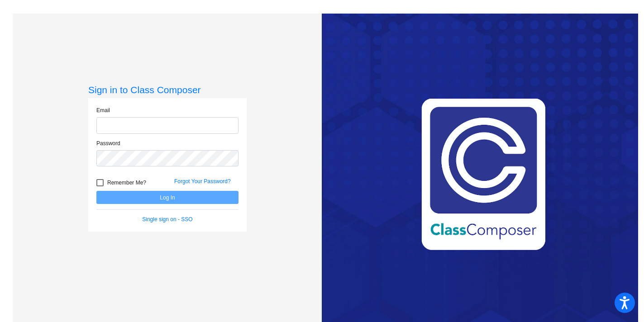  What do you see at coordinates (168, 197) in the screenshot?
I see `button: Log In` at bounding box center [168, 197].